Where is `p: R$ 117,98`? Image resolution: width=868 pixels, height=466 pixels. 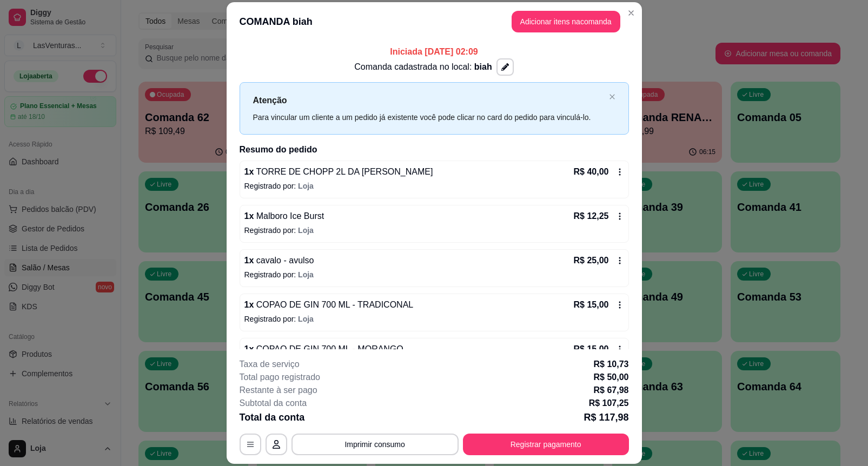
p: R$ 117,98 is located at coordinates (606, 417).